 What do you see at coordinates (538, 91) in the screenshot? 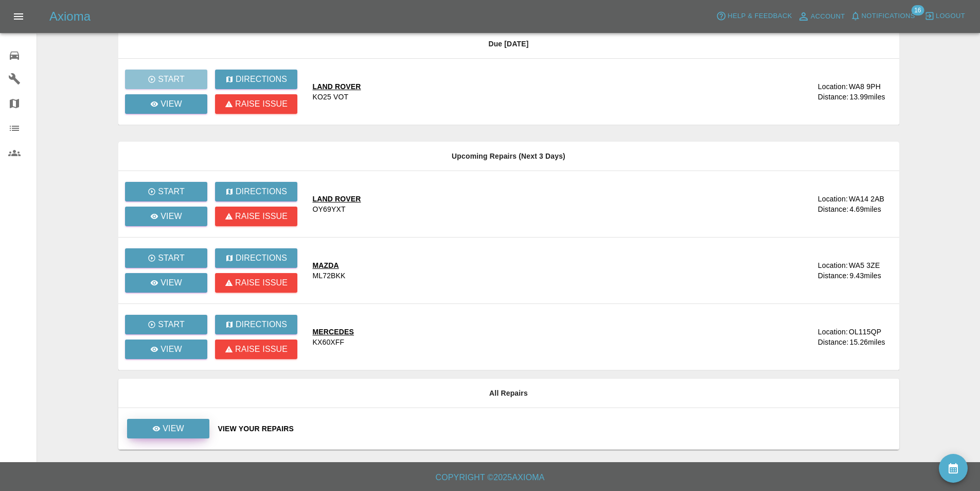
I see `a: LAND ROVERKO25 VOT` at bounding box center [538, 91].